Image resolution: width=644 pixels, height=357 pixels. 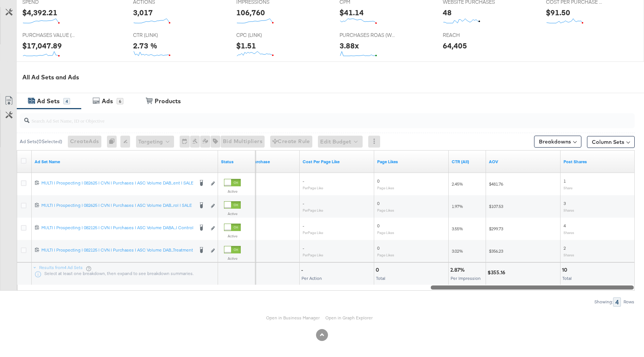 What do you see at coordinates (168, 101) in the screenshot?
I see `div: Products` at bounding box center [168, 101].